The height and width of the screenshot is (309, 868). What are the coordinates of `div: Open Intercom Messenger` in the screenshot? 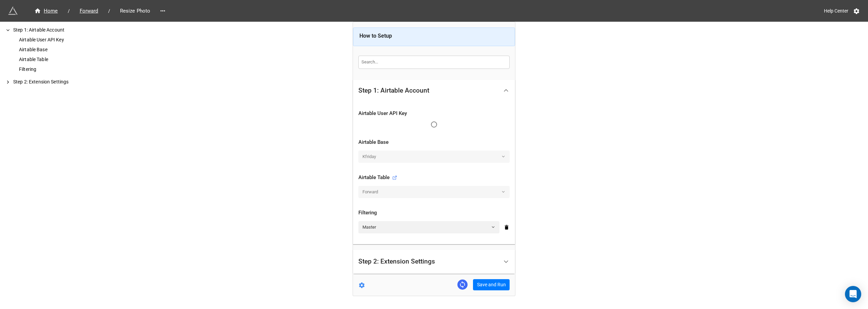 It's located at (853, 295).